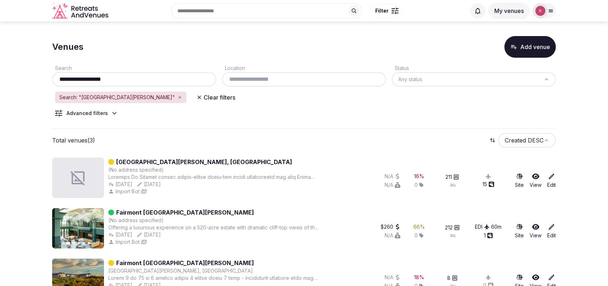 The width and height of the screenshot is (608, 286). What do you see at coordinates (78, 228) in the screenshot?
I see `img: Featured image for Fairmont St Andrews` at bounding box center [78, 228].